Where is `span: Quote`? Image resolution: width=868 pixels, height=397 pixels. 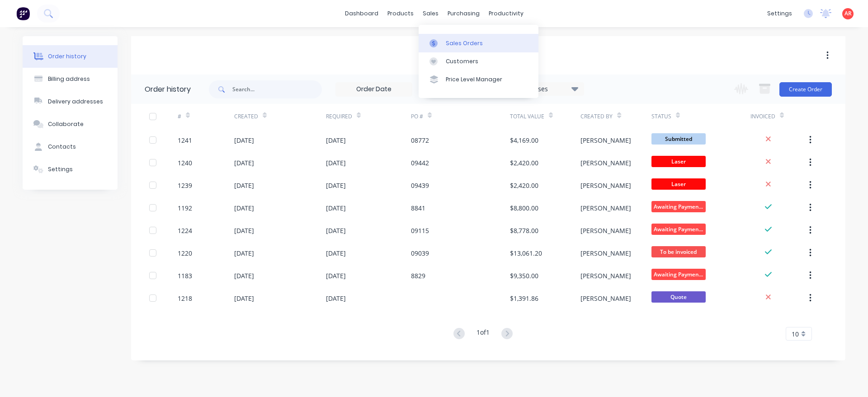 span: Quote is located at coordinates (678, 297).